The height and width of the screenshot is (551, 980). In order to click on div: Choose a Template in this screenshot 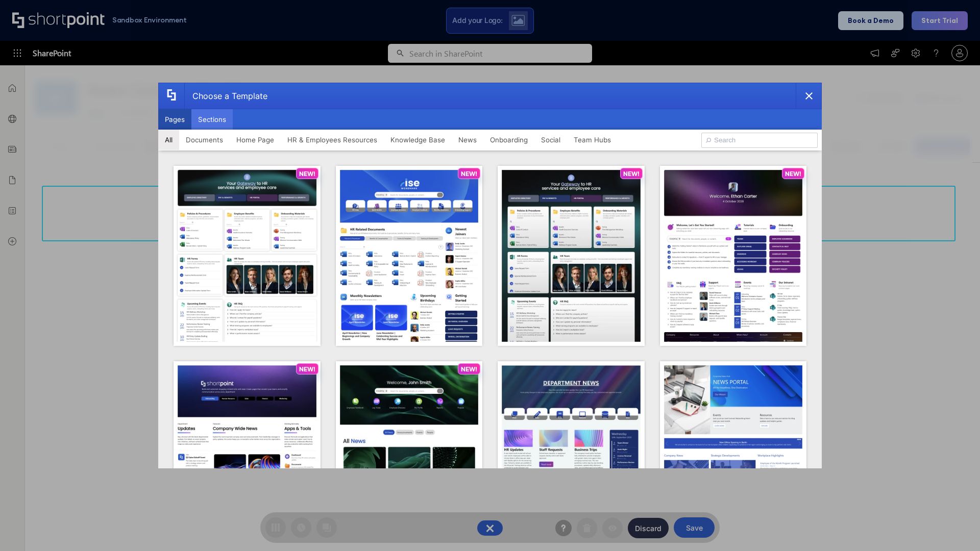, I will do `click(225, 96)`.